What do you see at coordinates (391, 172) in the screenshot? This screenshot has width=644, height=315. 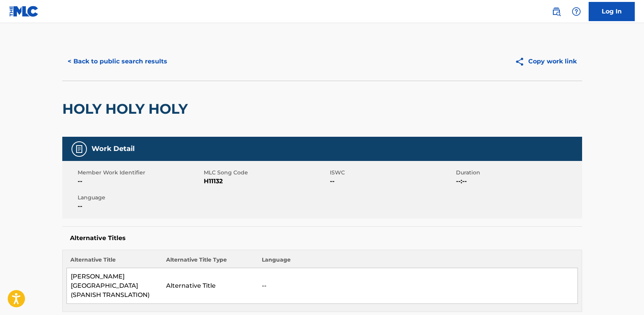 I see `span: ISWC` at bounding box center [391, 172].